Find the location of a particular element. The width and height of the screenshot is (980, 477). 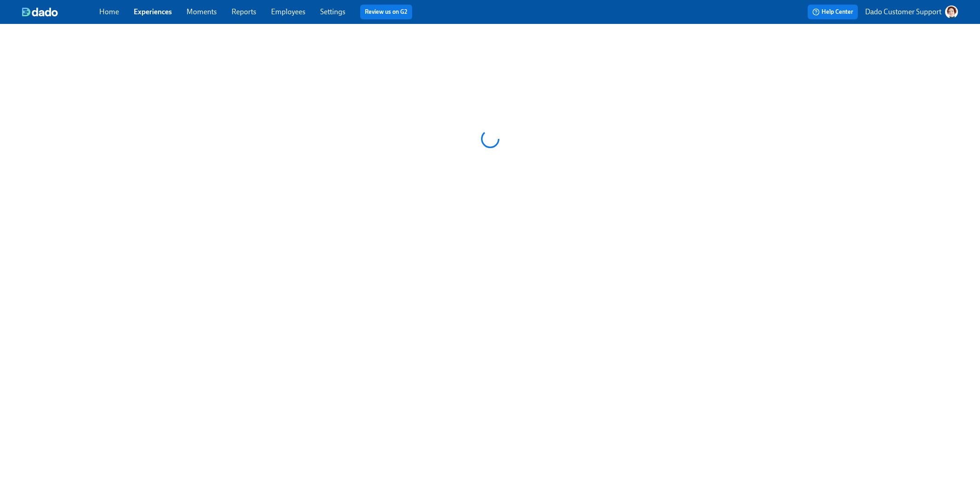

p: Dado Customer Support is located at coordinates (904, 12).